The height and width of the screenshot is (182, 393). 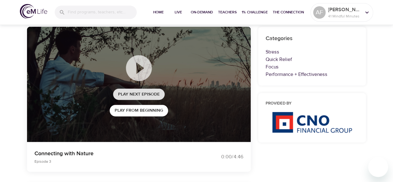 What do you see at coordinates (312, 74) in the screenshot?
I see `p: Performance + Effectiveness` at bounding box center [312, 74].